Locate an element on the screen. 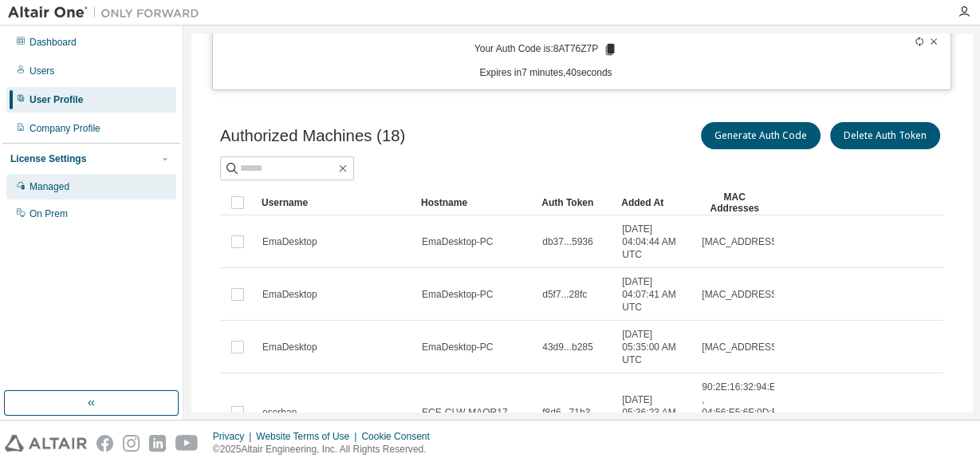  span: 90:2E:16:32:94:E6 , 04:56:E5:6F:0D:F1 , 04:56:E5:6F:0D:F5 is located at coordinates (742, 413).